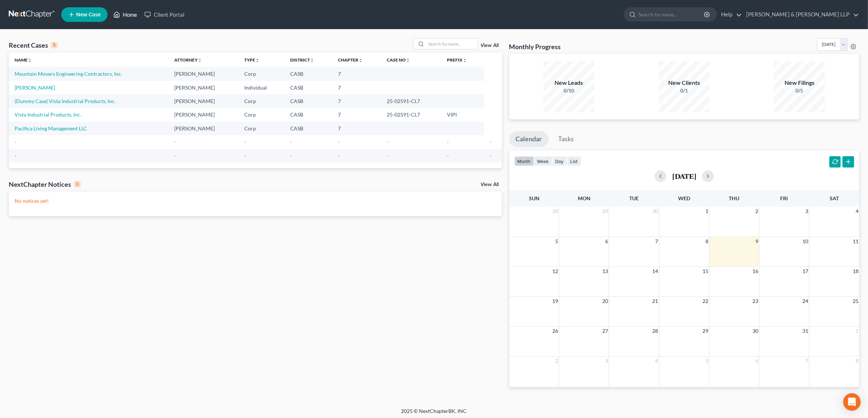  Describe the element at coordinates (755, 271) in the screenshot. I see `span: 16` at that location.